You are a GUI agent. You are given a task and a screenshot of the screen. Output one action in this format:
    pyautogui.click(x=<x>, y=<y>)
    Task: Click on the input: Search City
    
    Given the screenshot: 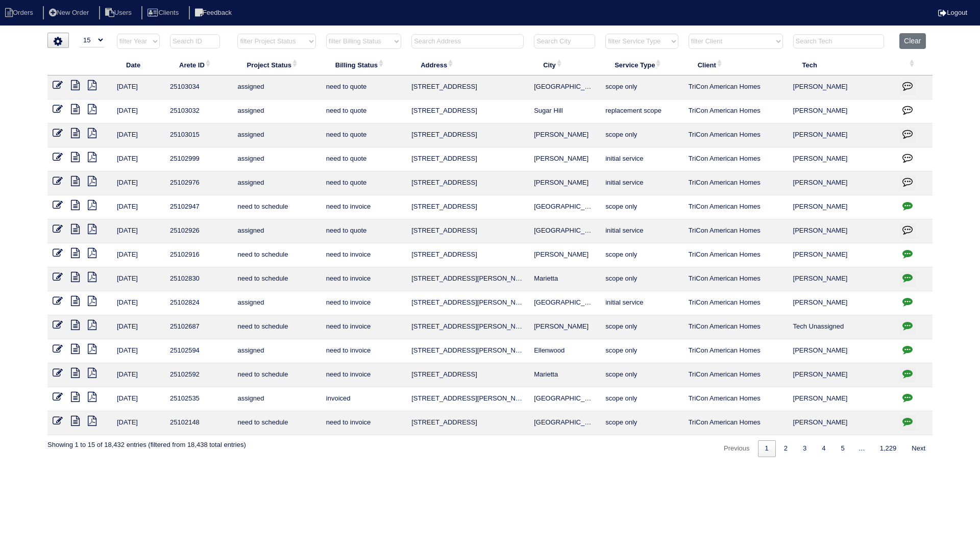 What is the action you would take?
    pyautogui.click(x=564, y=41)
    